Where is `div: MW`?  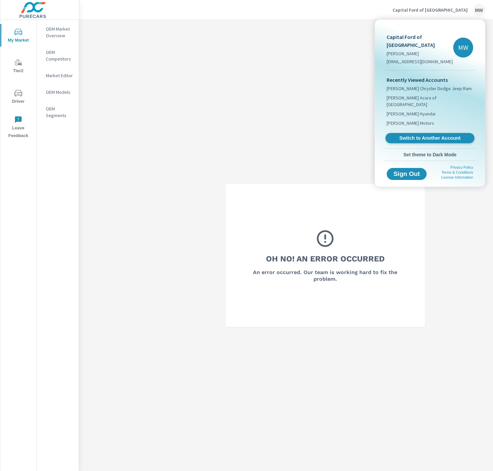
div: MW is located at coordinates (463, 48).